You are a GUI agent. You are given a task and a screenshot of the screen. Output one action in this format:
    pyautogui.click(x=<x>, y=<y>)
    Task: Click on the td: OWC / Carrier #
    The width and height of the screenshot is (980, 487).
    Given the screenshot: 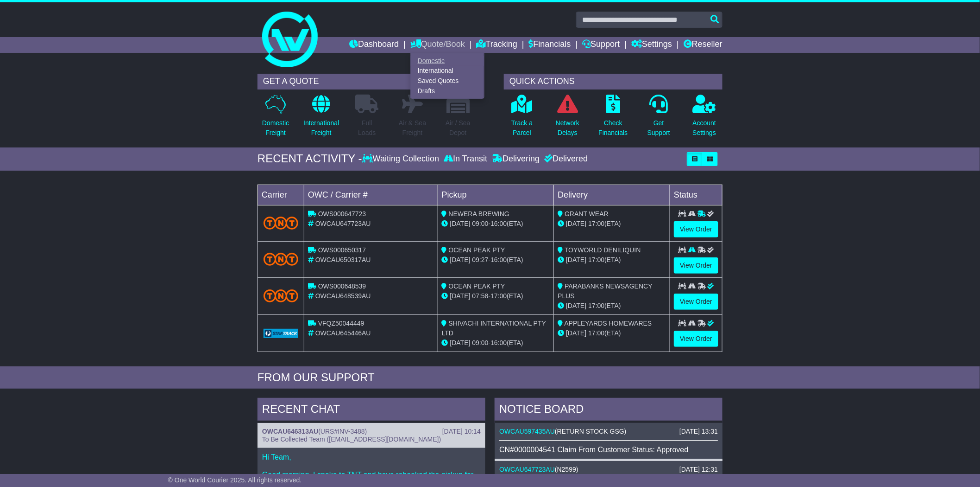 What is the action you would take?
    pyautogui.click(x=371, y=195)
    